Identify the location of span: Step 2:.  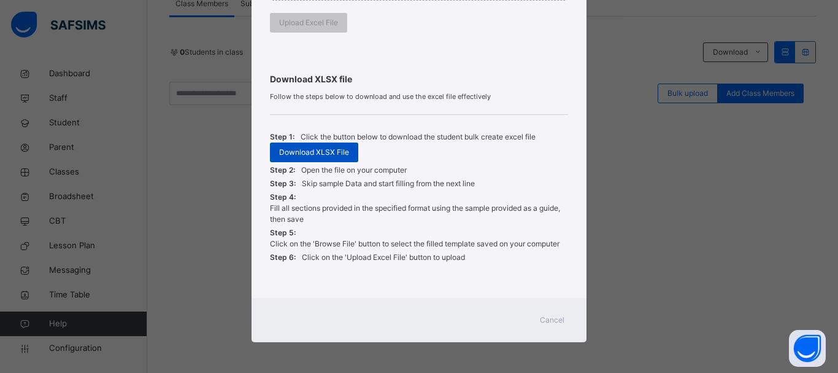
(282, 170).